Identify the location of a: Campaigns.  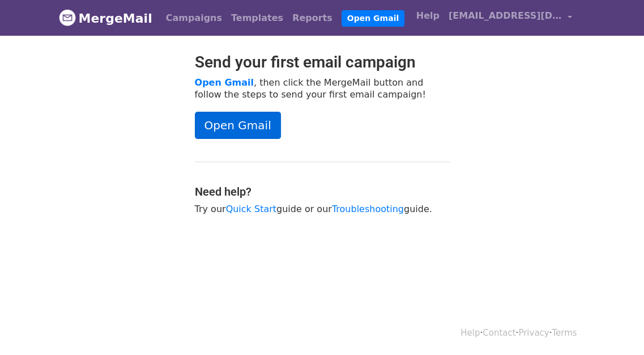
(194, 18).